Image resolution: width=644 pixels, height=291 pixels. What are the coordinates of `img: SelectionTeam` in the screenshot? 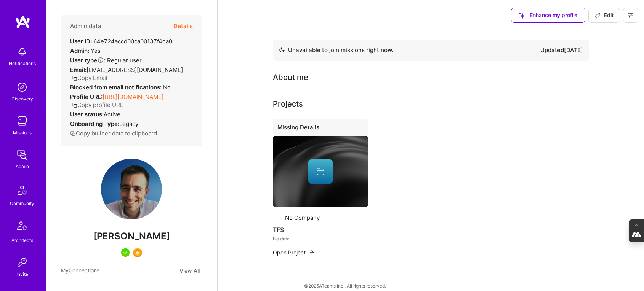 It's located at (137, 253).